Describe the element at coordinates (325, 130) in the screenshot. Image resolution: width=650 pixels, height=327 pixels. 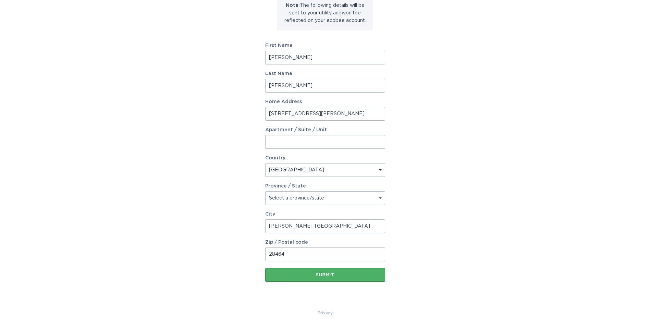
I see `label: Apartment / Suite / Unit` at that location.